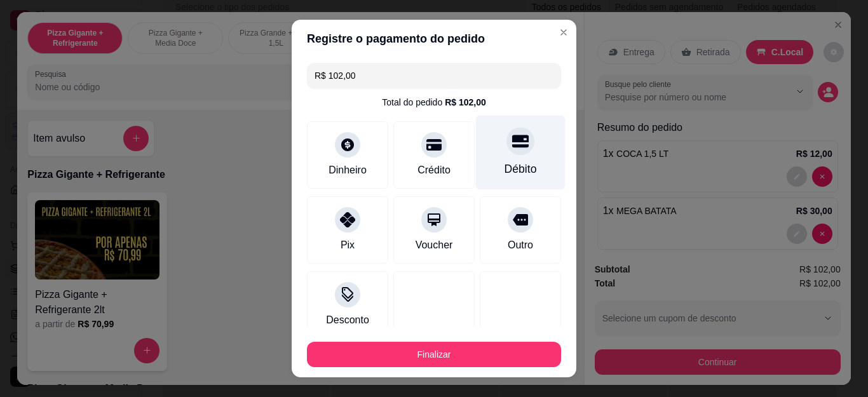 This screenshot has width=868, height=397. What do you see at coordinates (465, 103) in the screenshot?
I see `div: R$ 102,00` at bounding box center [465, 103].